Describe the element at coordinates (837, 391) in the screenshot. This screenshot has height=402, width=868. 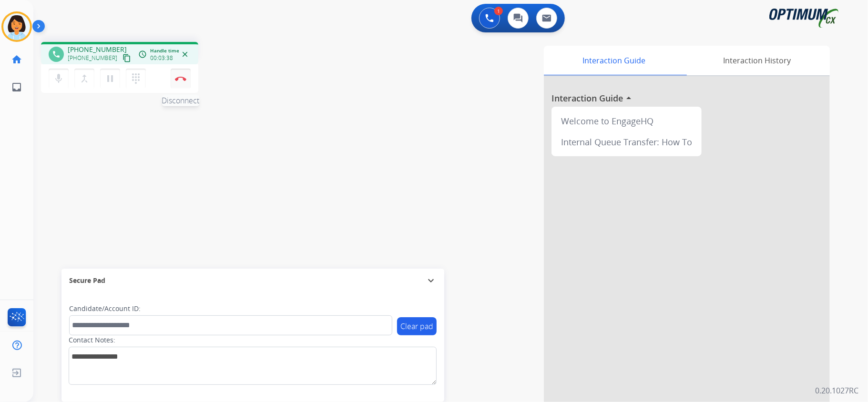
I see `p: 0.20.1027RC` at that location.